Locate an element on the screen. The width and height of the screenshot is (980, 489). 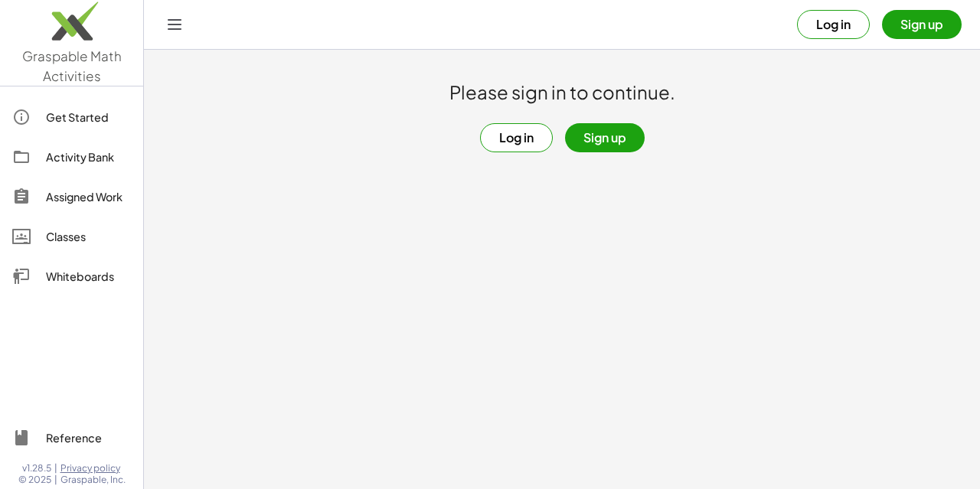
a: Classes is located at coordinates (71, 236).